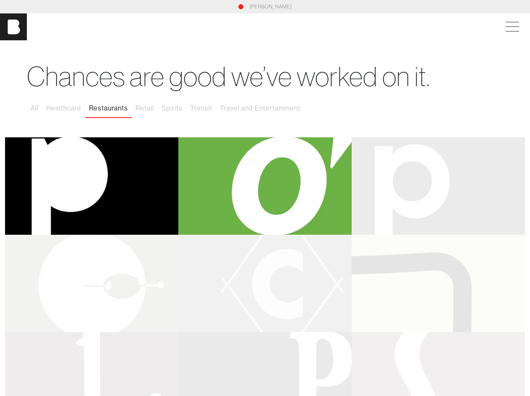 This screenshot has height=396, width=530. I want to click on button: Retail, so click(145, 108).